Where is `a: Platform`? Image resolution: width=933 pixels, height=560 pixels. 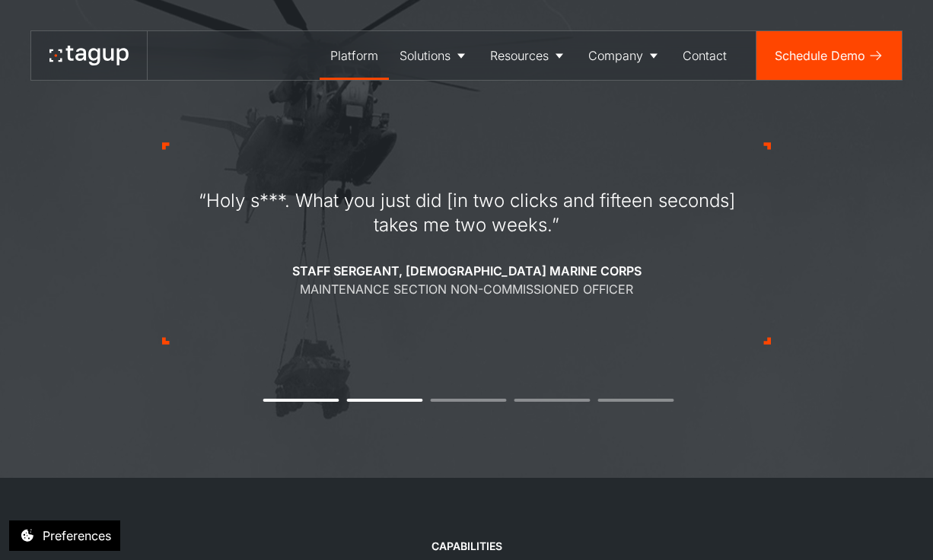 a: Platform is located at coordinates (354, 56).